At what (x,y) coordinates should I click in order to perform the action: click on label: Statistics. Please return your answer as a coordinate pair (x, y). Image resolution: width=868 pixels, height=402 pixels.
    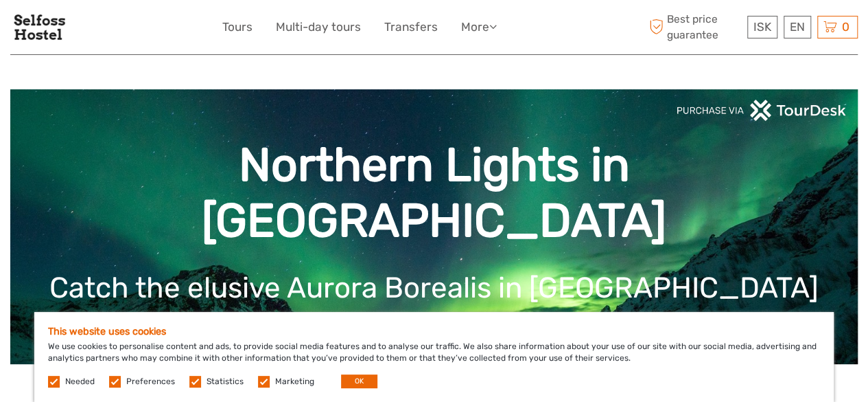
    Looking at the image, I should click on (225, 381).